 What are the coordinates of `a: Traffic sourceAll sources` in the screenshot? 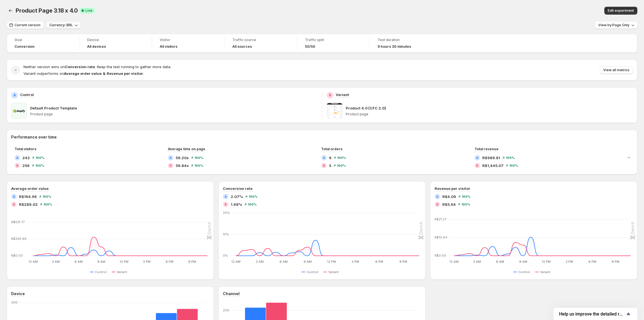 It's located at (261, 44).